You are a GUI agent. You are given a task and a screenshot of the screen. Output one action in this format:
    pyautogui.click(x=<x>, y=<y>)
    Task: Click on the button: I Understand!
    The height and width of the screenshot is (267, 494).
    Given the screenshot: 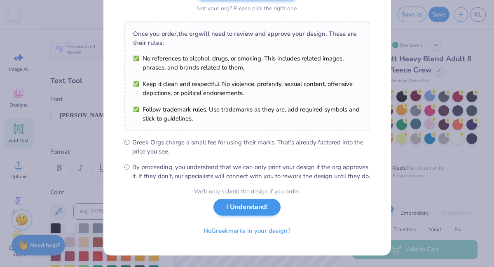 What is the action you would take?
    pyautogui.click(x=247, y=207)
    